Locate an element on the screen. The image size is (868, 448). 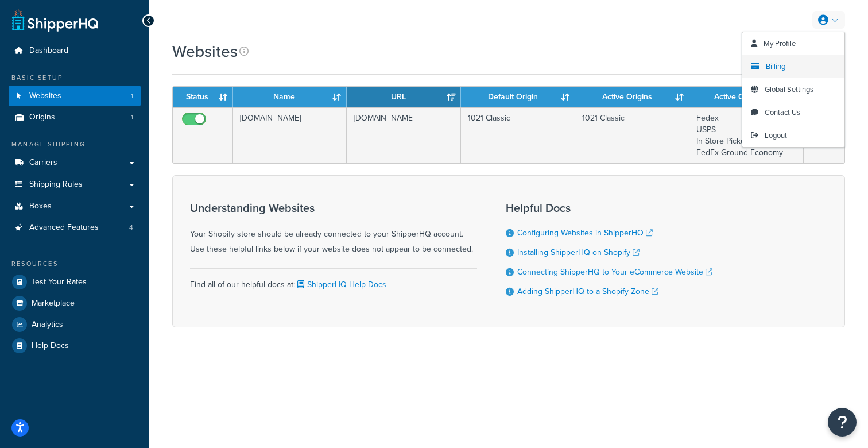
li: Global Settings is located at coordinates (793, 89).